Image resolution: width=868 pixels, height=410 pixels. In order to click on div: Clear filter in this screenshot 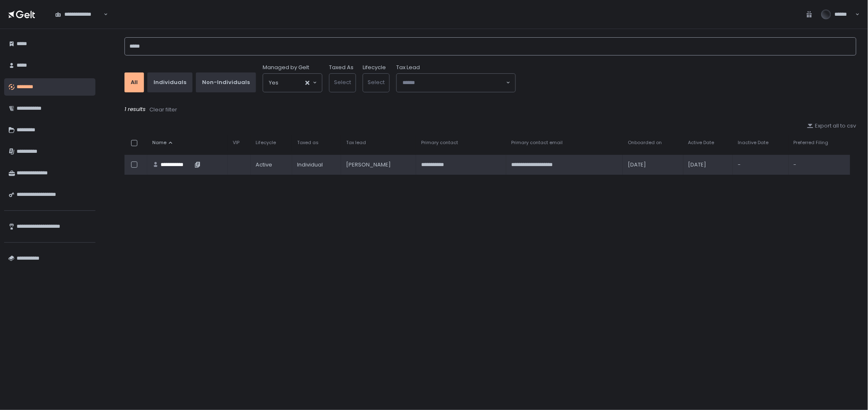, I will do `click(163, 110)`.